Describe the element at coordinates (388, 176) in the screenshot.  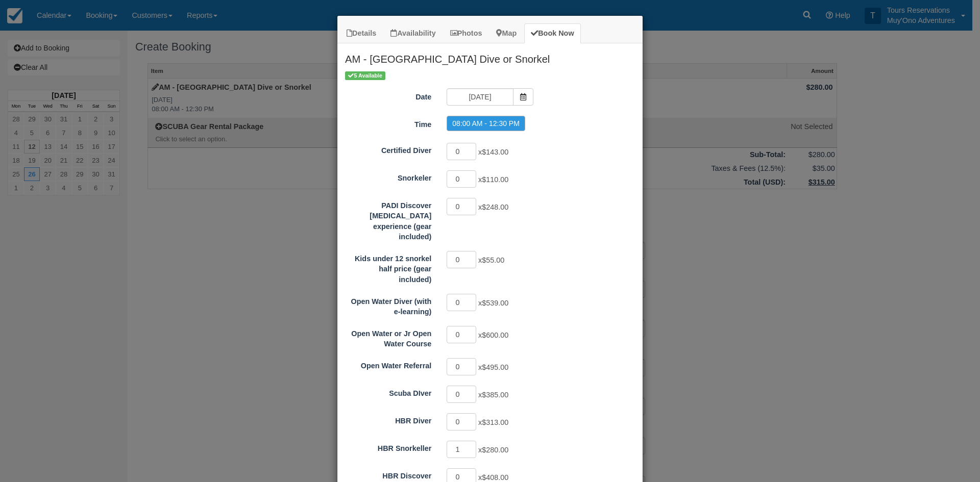
I see `label: Snorkeler` at that location.